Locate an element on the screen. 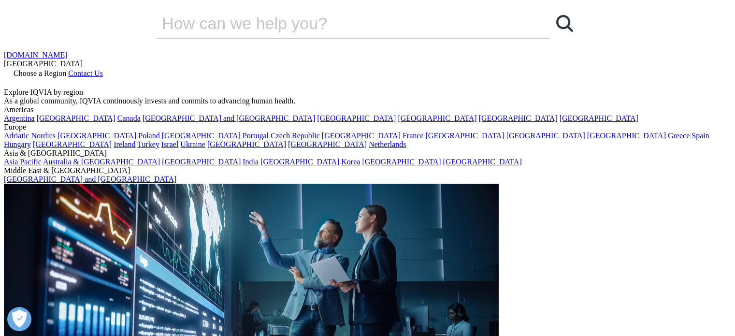 Image resolution: width=735 pixels, height=336 pixels. a: Canada is located at coordinates (129, 118).